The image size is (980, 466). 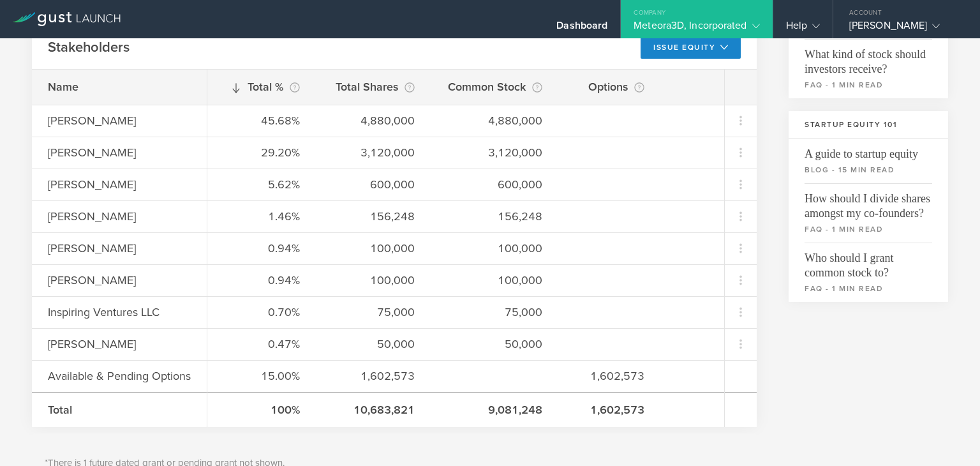 I want to click on div: Meteora3D, Incorporated, so click(x=697, y=28).